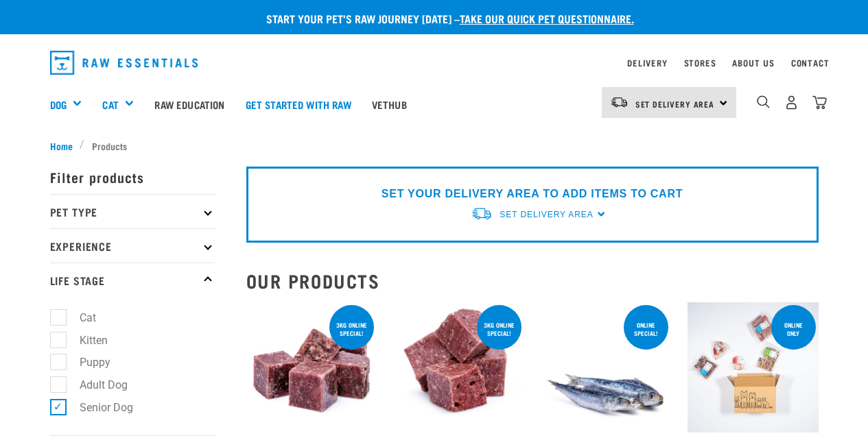 This screenshot has width=868, height=438. Describe the element at coordinates (547, 17) in the screenshot. I see `a: take our quick pet questionnaire.` at that location.